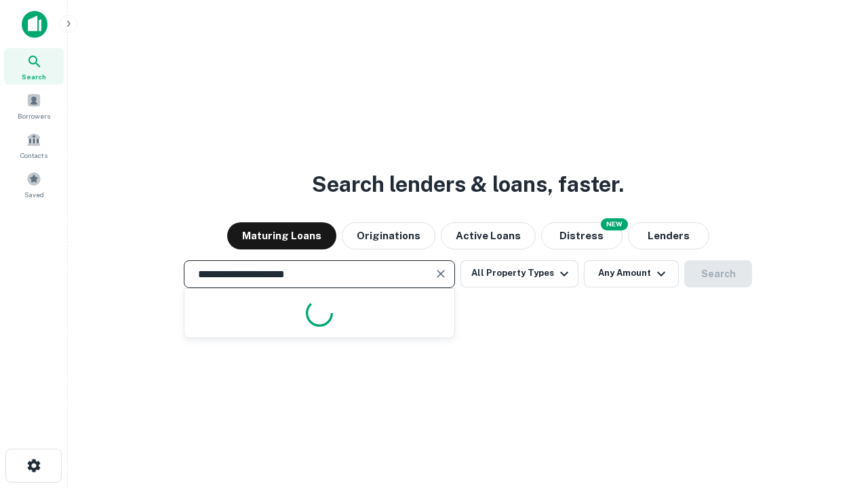 Image resolution: width=868 pixels, height=488 pixels. Describe the element at coordinates (34, 25) in the screenshot. I see `img: capitalize-icon.png` at that location.